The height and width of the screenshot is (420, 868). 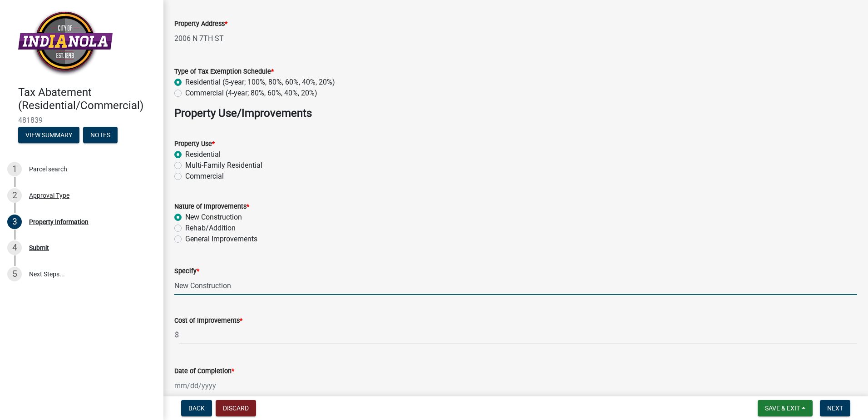 What do you see at coordinates (48, 169) in the screenshot?
I see `div: Parcel search` at bounding box center [48, 169].